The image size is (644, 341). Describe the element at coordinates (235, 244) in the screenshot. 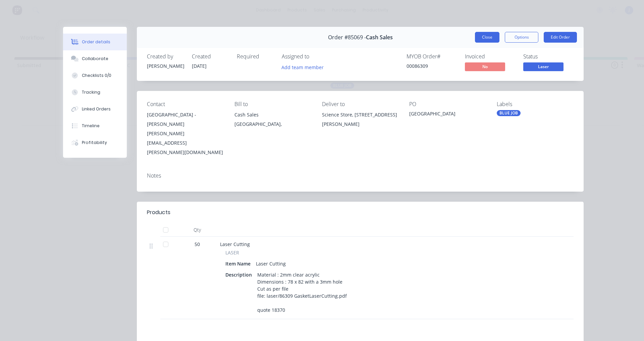

I see `span: Laser Cutting` at that location.